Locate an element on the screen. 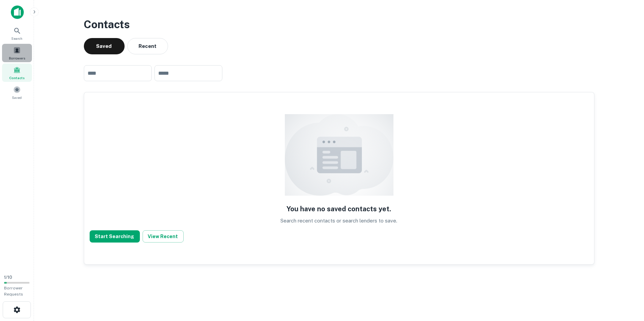  button: Recent is located at coordinates (148, 46).